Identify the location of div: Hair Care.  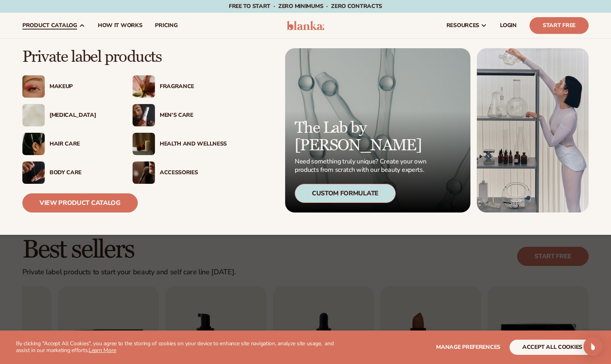
(83, 144).